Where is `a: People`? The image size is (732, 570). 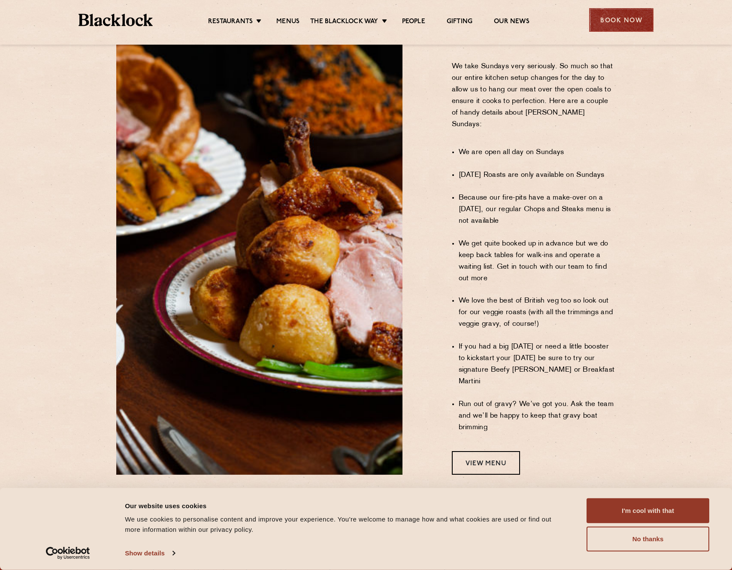 a: People is located at coordinates (413, 22).